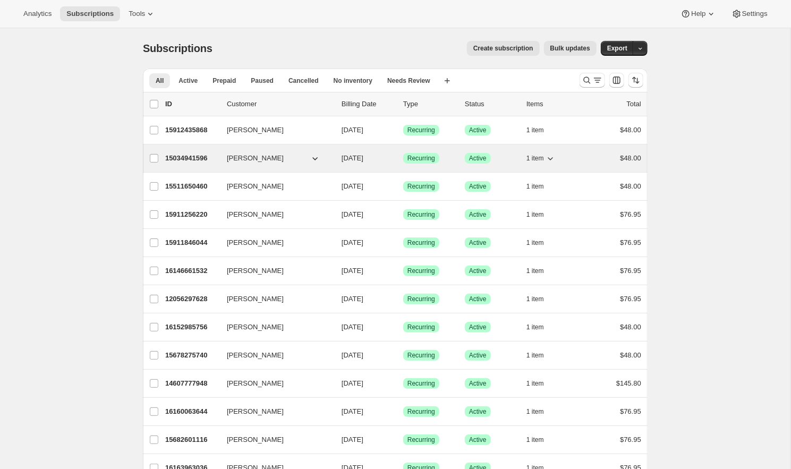 Image resolution: width=791 pixels, height=469 pixels. What do you see at coordinates (430, 104) in the screenshot?
I see `div: Type` at bounding box center [430, 104].